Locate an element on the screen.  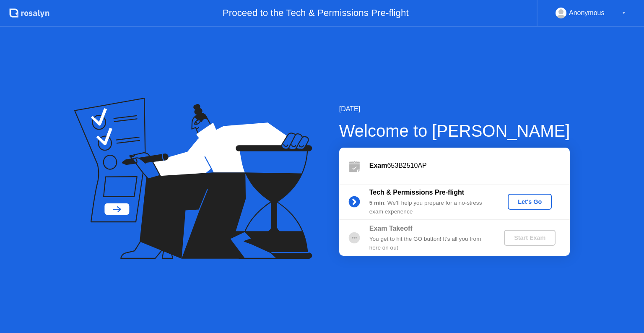
b: Tech & Permissions Pre-flight is located at coordinates (417, 192).